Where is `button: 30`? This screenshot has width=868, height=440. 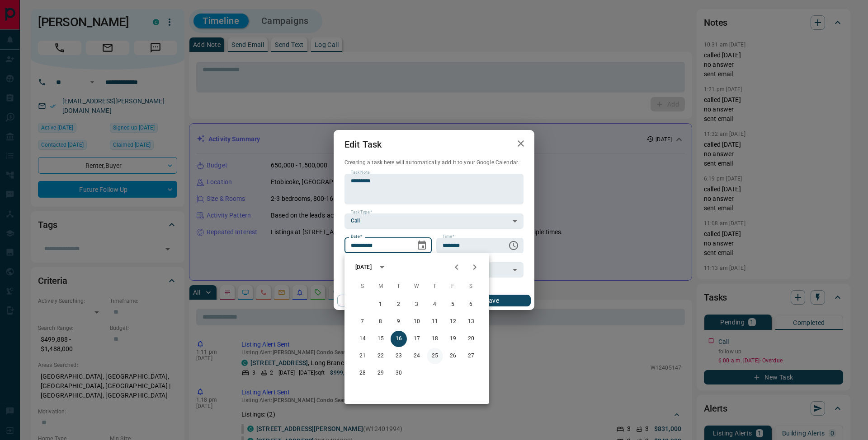
button: 30 is located at coordinates (399, 374).